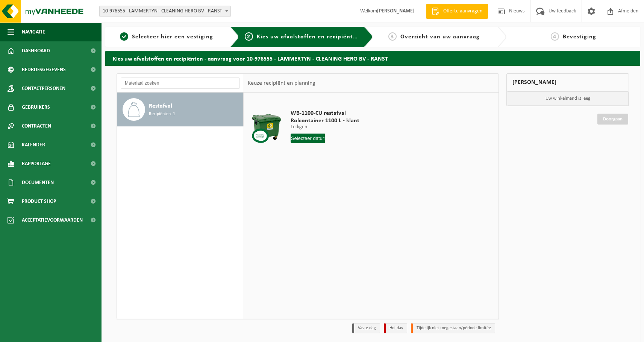 This screenshot has height=342, width=644. Describe the element at coordinates (325, 121) in the screenshot. I see `span: Rolcontainer 1100 L - klant` at that location.